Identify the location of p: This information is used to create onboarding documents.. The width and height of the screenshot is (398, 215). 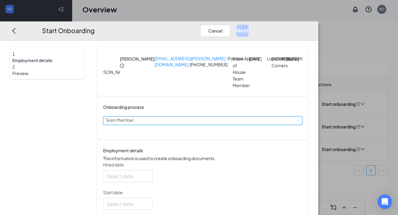
(203, 158).